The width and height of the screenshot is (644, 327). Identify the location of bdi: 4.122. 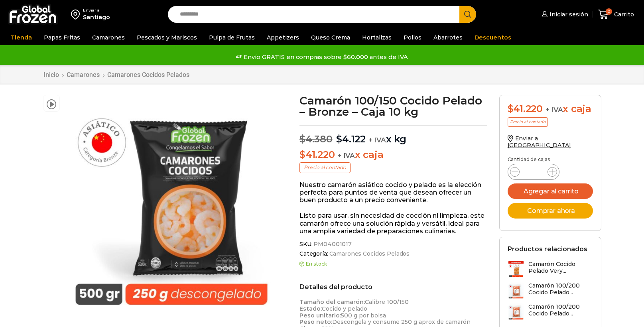
(351, 139).